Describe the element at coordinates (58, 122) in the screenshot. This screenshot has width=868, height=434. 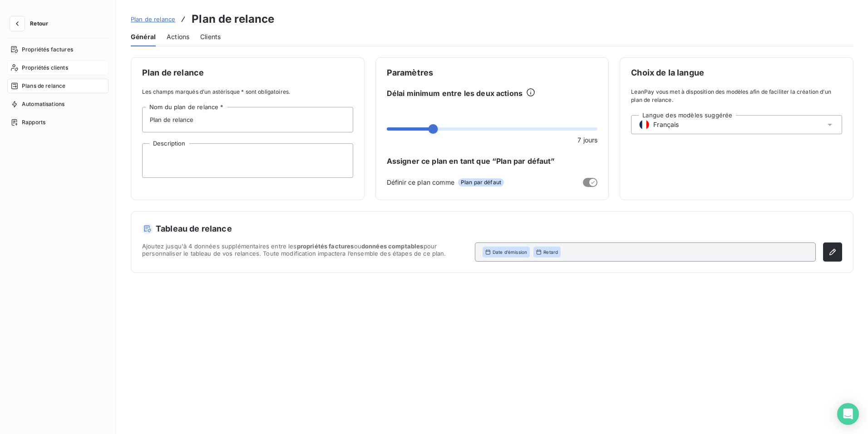
I see `a: Rapports` at that location.